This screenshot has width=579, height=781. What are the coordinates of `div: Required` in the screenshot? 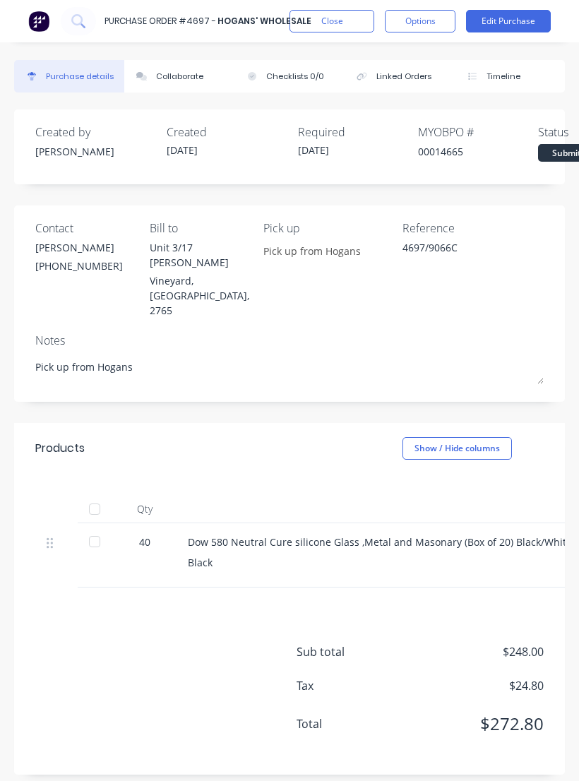 It's located at (358, 132).